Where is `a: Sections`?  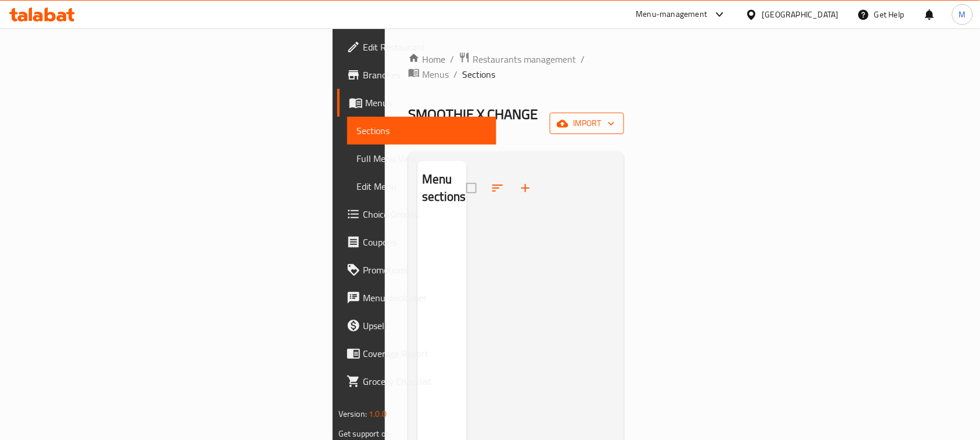 a: Sections is located at coordinates (422, 131).